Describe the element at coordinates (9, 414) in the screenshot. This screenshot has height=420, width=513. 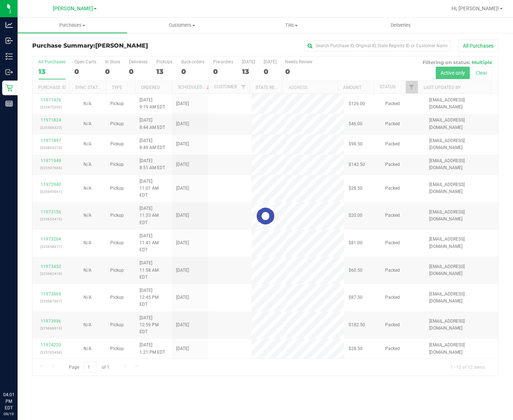
I see `p: 09/19` at that location.